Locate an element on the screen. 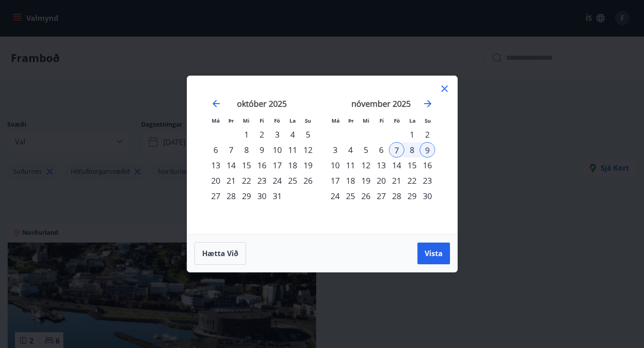 The width and height of the screenshot is (644, 348). div: 21 is located at coordinates (232, 181).